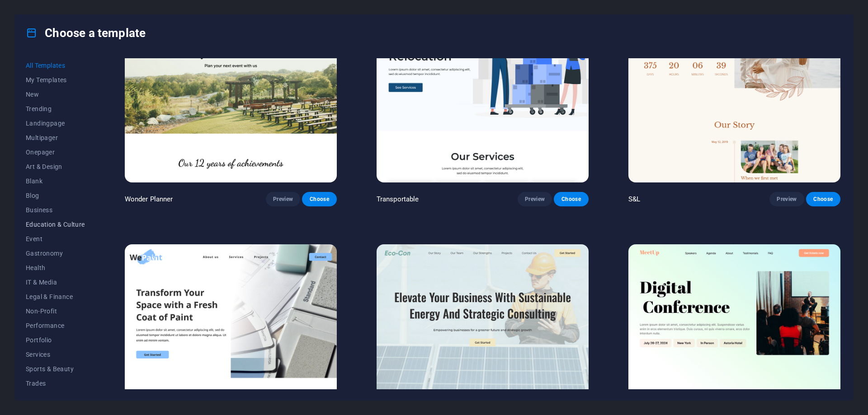 The height and width of the screenshot is (415, 868). What do you see at coordinates (86, 33) in the screenshot?
I see `h4: Choose a template` at bounding box center [86, 33].